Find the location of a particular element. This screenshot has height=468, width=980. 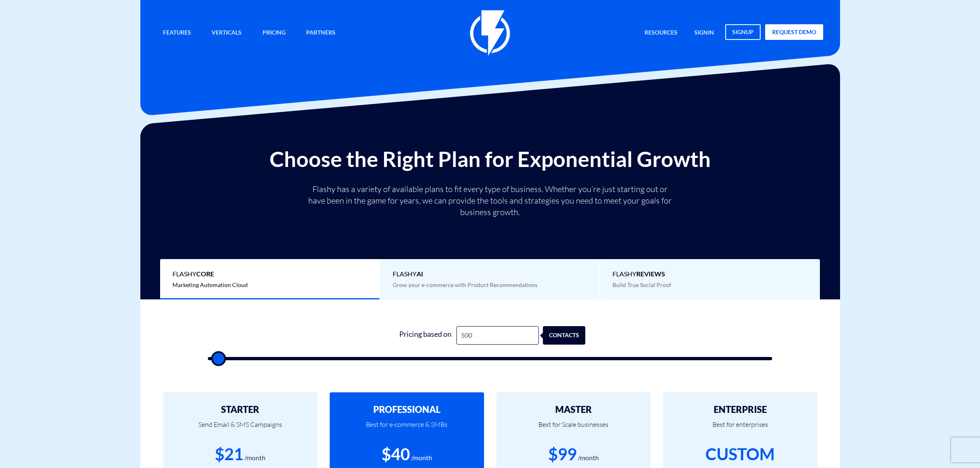

div: $99 is located at coordinates (562, 454).